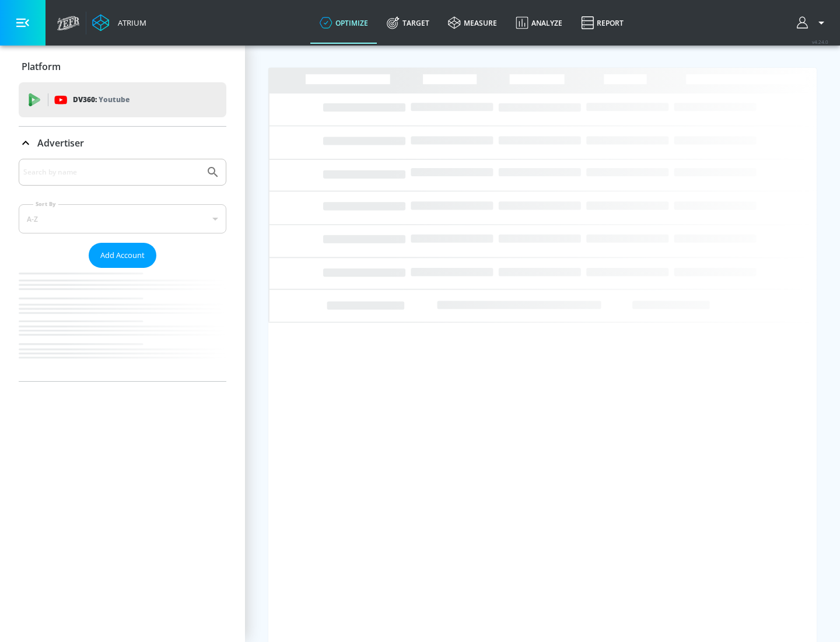  I want to click on label: Sort By, so click(46, 204).